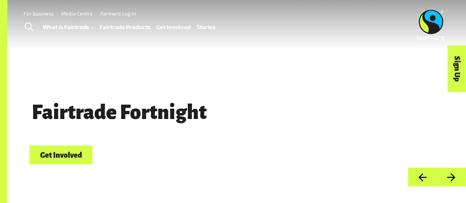 The height and width of the screenshot is (203, 466). I want to click on a: Stories, so click(206, 27).